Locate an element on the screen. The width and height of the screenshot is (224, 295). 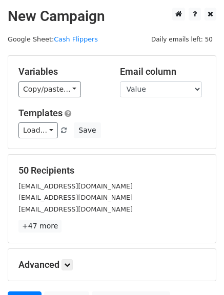
span: Daily emails left: 50 is located at coordinates (182, 39).